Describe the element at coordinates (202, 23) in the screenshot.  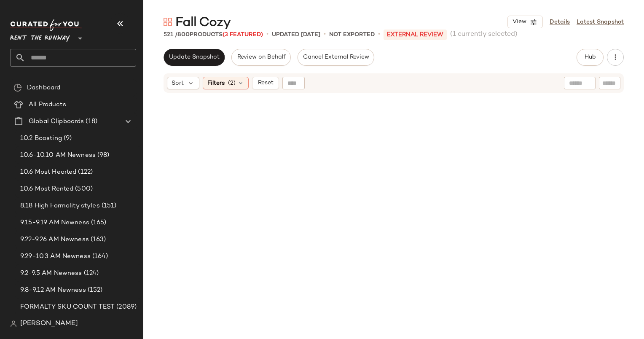
I see `span: Fall Cozy` at that location.